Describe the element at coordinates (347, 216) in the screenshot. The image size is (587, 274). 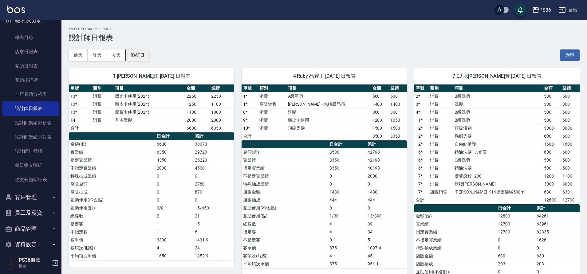
I see `td: 1/30` at that location.